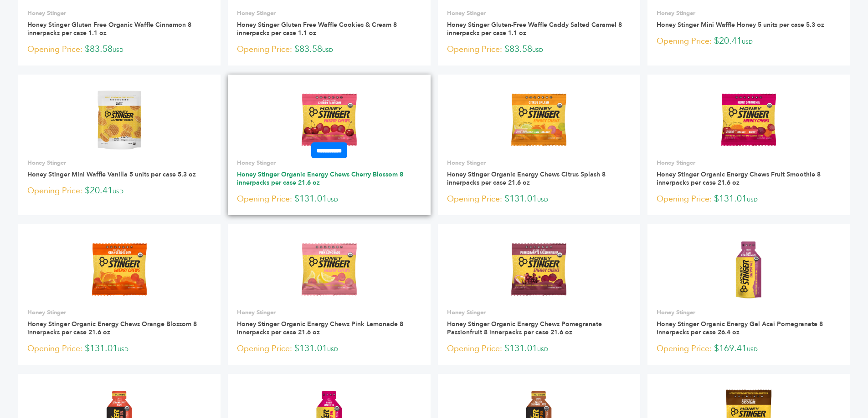 The width and height of the screenshot is (868, 418). Describe the element at coordinates (317, 29) in the screenshot. I see `a: Honey Stinger Gluten Free Waffle Cookies & Cream 8 innerpacks per case 1.1 oz` at that location.